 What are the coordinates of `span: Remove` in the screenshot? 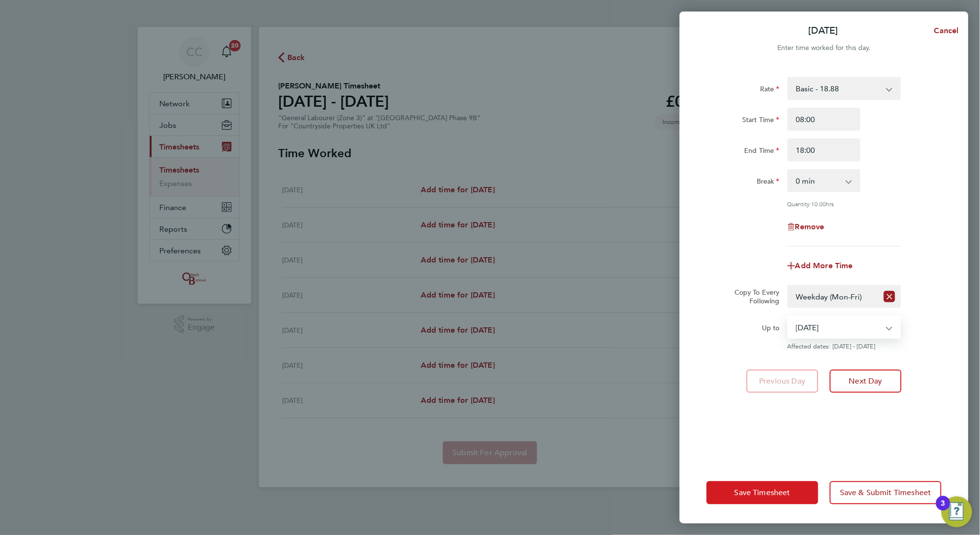 It's located at (809, 227).